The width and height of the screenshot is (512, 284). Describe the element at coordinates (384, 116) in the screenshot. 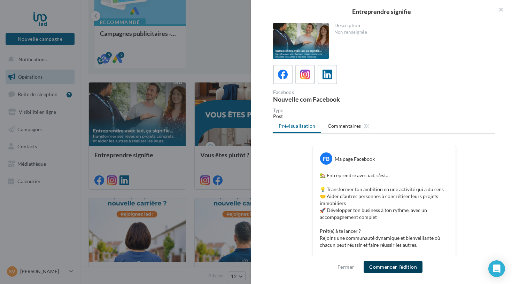

I see `div: Post` at that location.